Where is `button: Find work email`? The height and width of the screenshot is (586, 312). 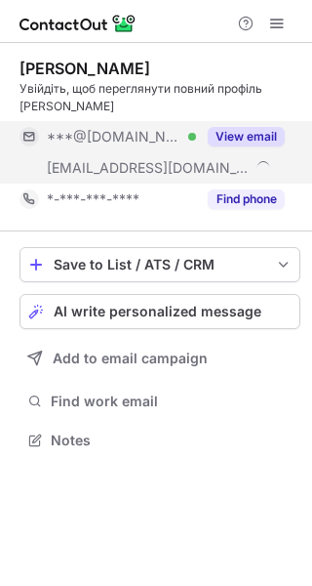 button: Find work email is located at coordinates (160, 401).